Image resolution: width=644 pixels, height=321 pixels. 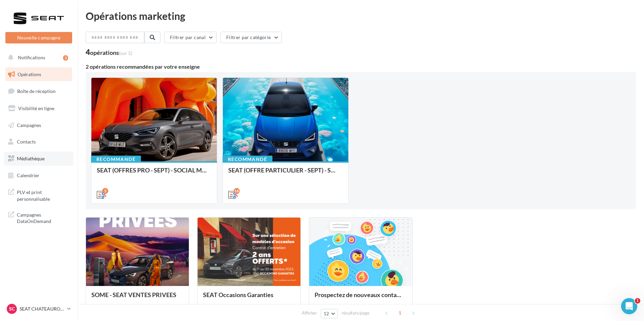 What do you see at coordinates (26, 142) in the screenshot?
I see `span: Contacts` at bounding box center [26, 142].